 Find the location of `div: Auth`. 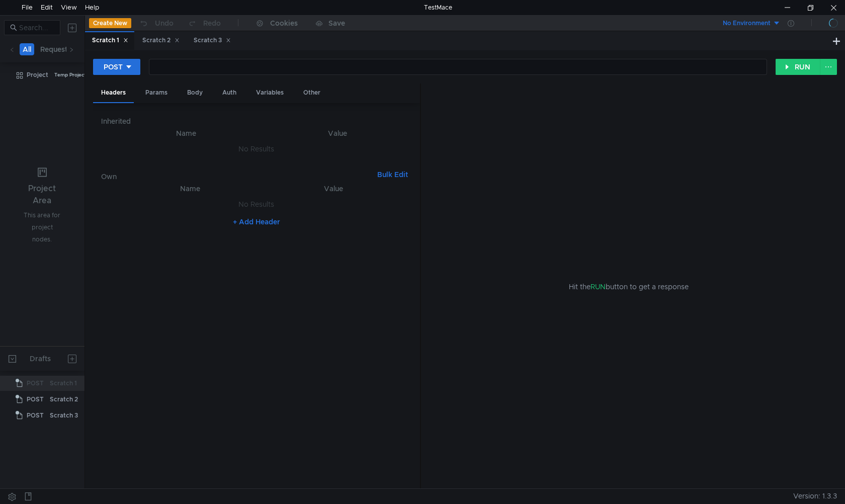

div: Auth is located at coordinates (229, 93).